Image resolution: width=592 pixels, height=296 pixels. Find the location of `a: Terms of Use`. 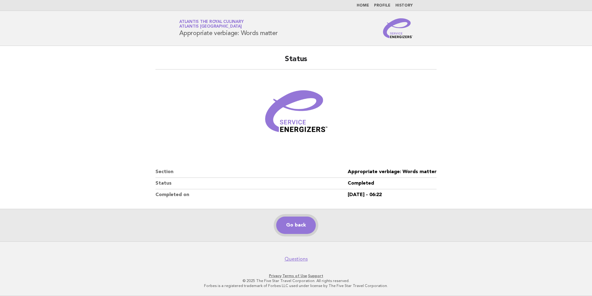

a: Terms of Use is located at coordinates (295, 275).